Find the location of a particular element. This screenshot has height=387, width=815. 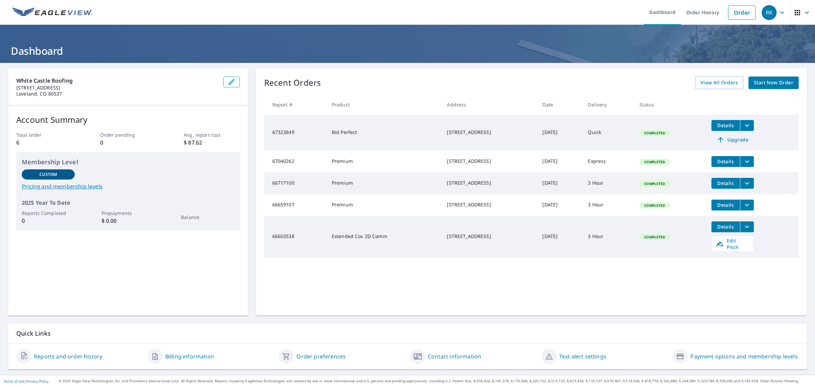

button: detailsBtn-66659107 is located at coordinates (726, 205).